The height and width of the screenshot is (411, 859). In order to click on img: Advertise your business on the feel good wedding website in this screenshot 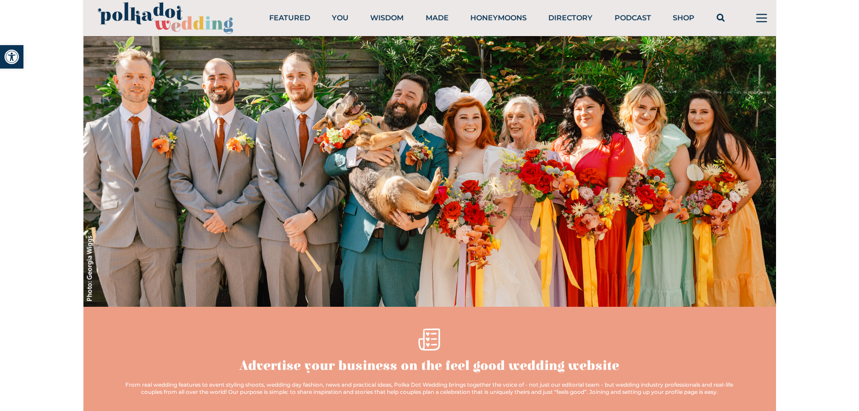, I will do `click(430, 171)`.